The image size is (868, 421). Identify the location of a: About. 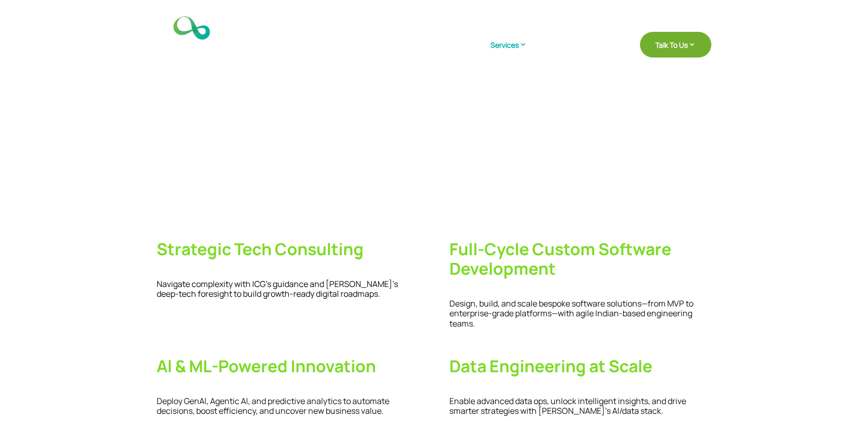
(617, 53).